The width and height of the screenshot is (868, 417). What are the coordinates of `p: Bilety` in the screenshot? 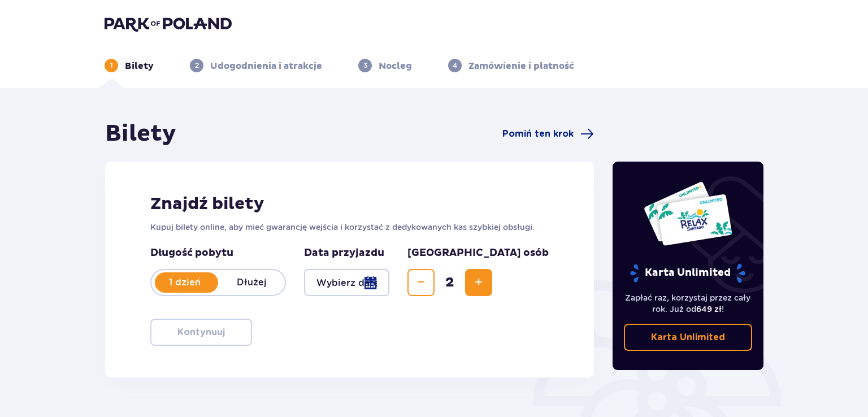 It's located at (139, 66).